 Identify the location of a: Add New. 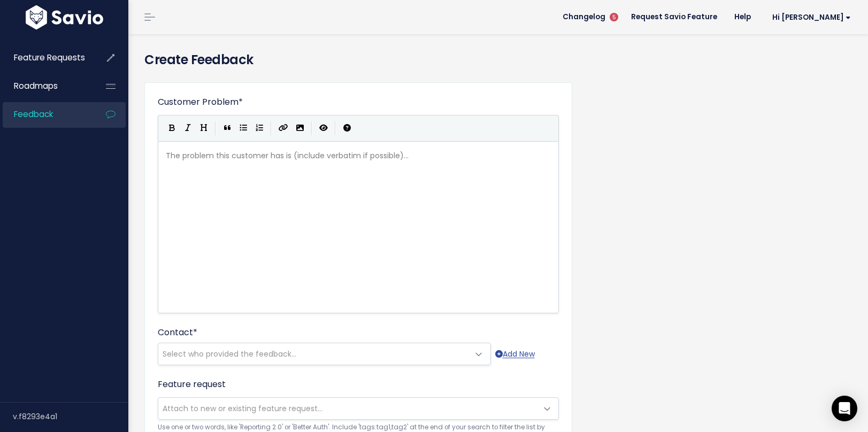
(515, 354).